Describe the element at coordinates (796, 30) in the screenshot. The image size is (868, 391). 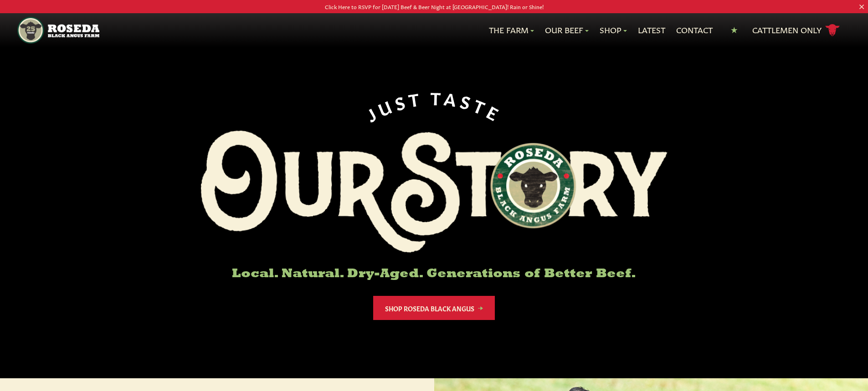
I see `a: Cattlemen Only` at that location.